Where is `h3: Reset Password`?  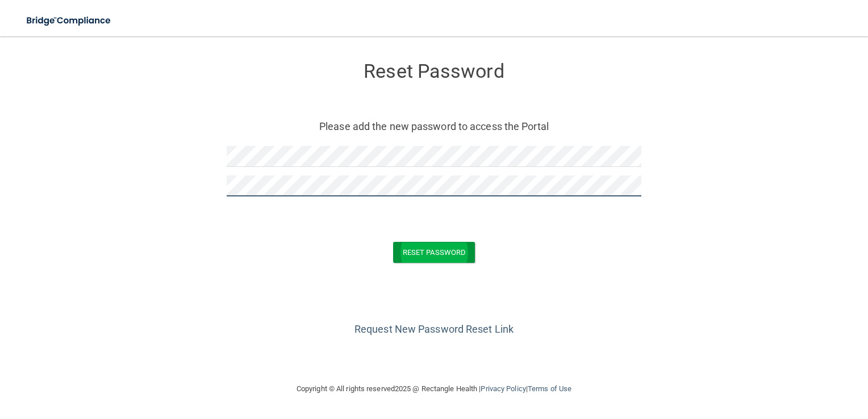
h3: Reset Password is located at coordinates (434, 71).